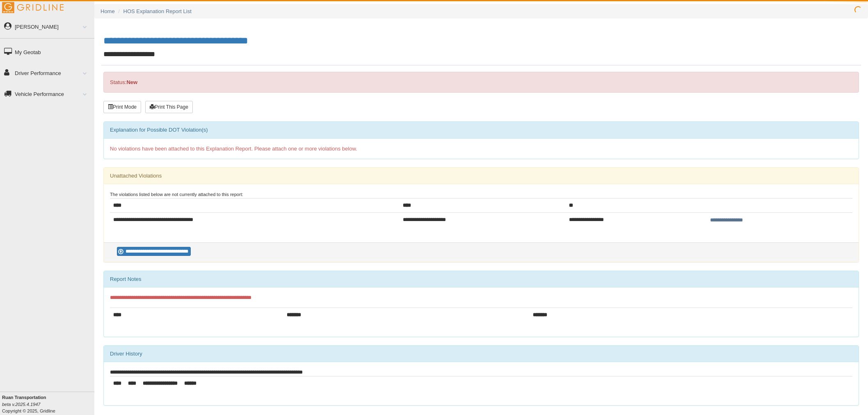 This screenshot has width=868, height=415. What do you see at coordinates (158, 11) in the screenshot?
I see `a: HOS Explanation Report List` at bounding box center [158, 11].